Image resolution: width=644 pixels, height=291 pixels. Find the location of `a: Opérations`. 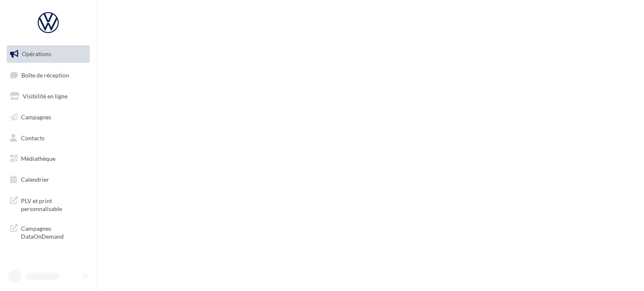

a: Opérations is located at coordinates (48, 54).